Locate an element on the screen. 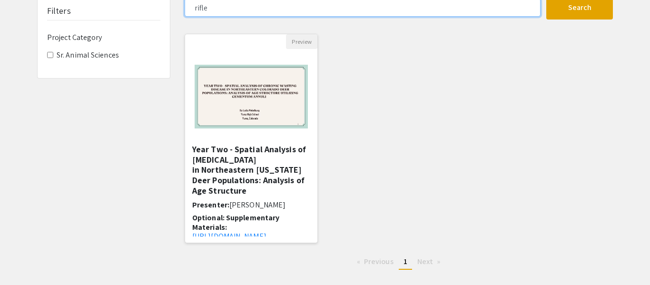  img: <p class="ql-align-center"><span style="background-color: transparent; color: rgb(68, 84, 106);">... is located at coordinates (251, 97).